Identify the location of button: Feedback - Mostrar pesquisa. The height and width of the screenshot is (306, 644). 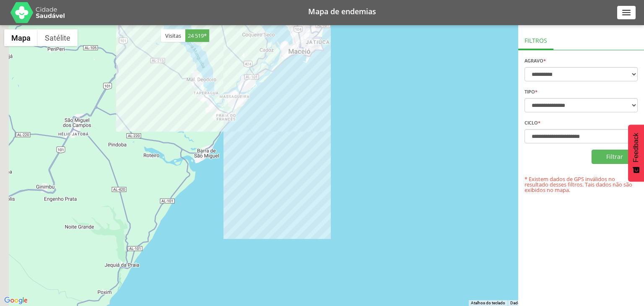
(636, 153).